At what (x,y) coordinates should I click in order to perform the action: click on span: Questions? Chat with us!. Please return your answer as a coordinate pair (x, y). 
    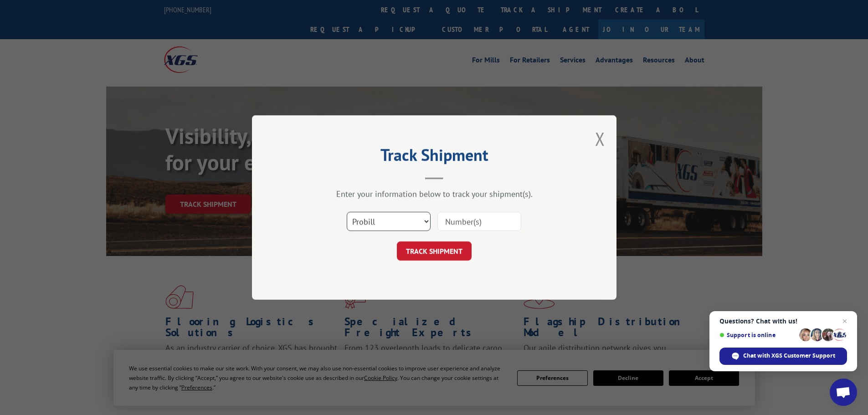
    Looking at the image, I should click on (784, 321).